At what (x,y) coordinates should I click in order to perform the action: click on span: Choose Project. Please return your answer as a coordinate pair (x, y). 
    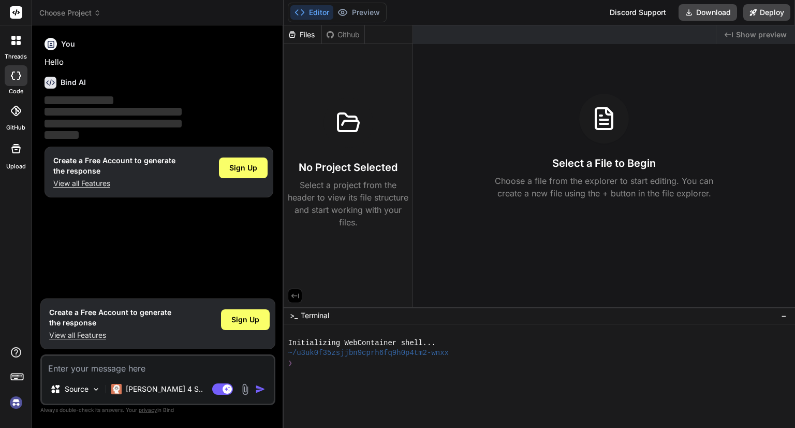
    Looking at the image, I should click on (70, 13).